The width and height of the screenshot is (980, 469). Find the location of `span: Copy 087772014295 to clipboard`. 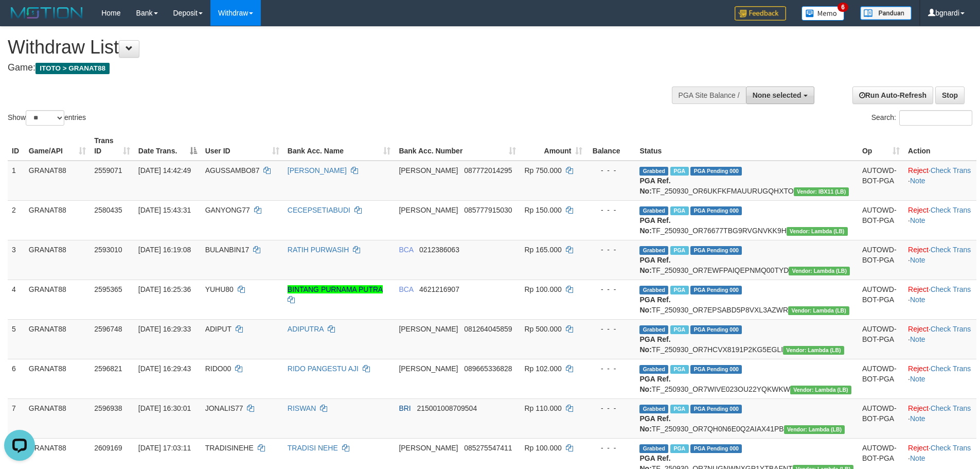

span: Copy 087772014295 to clipboard is located at coordinates (488, 171).